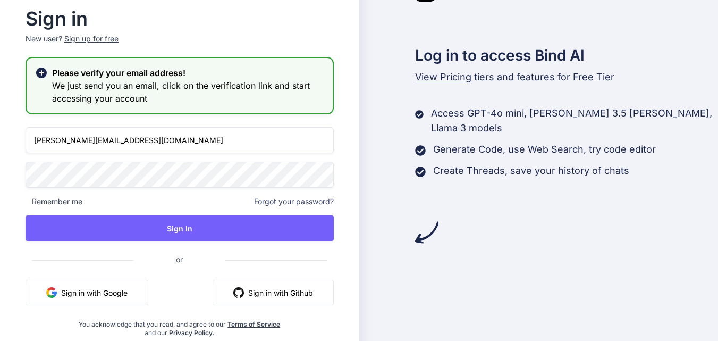  What do you see at coordinates (273, 292) in the screenshot?
I see `button: Sign in with Github` at bounding box center [273, 292].